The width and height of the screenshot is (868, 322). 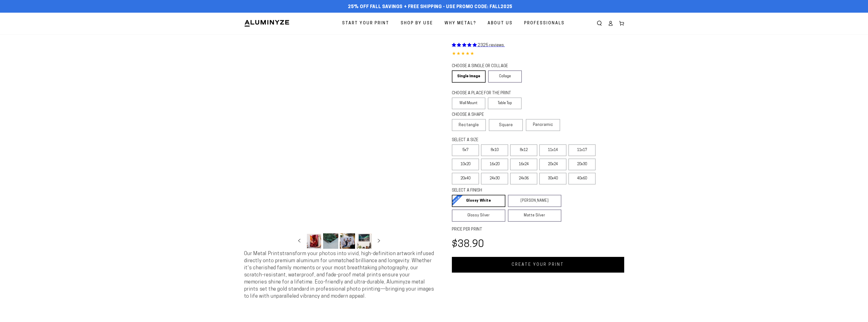 I want to click on a: 2325 reviews., so click(x=479, y=45).